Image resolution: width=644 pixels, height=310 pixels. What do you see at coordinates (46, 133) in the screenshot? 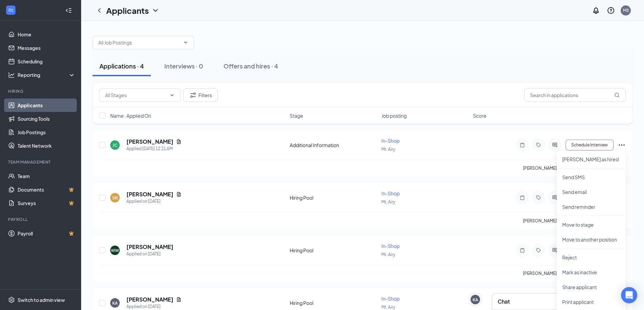
I see `a: Job Postings` at bounding box center [46, 133].